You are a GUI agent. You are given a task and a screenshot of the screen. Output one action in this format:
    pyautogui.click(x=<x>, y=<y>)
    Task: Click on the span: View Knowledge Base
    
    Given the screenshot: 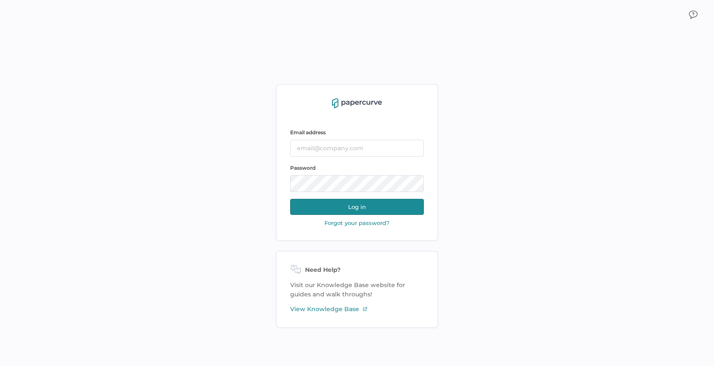 What is the action you would take?
    pyautogui.click(x=324, y=309)
    